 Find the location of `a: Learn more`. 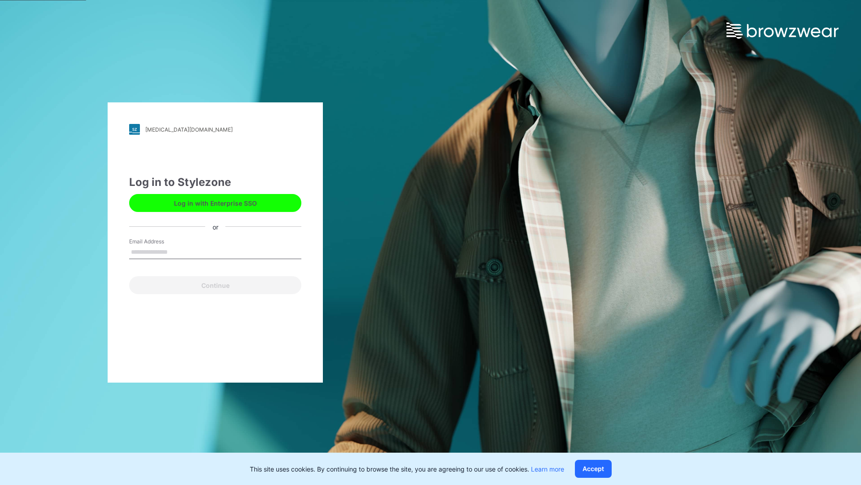

a: Learn more is located at coordinates (548, 468).